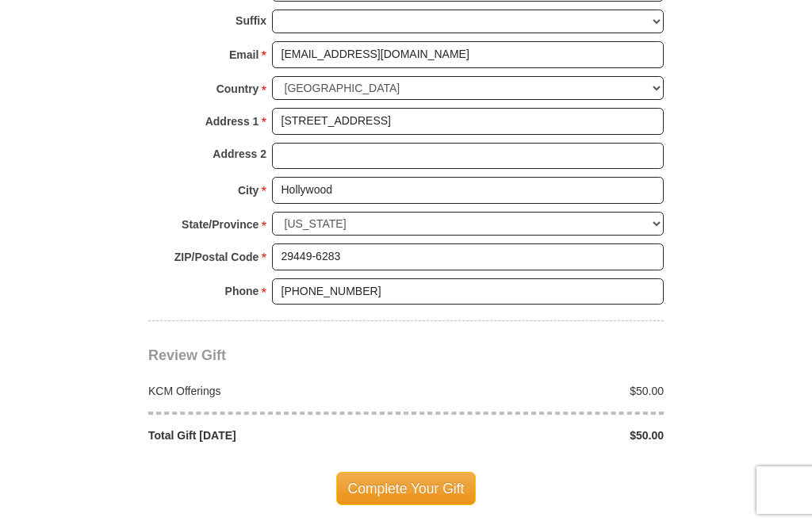 The height and width of the screenshot is (525, 812). Describe the element at coordinates (232, 121) in the screenshot. I see `strong: Address 1` at that location.